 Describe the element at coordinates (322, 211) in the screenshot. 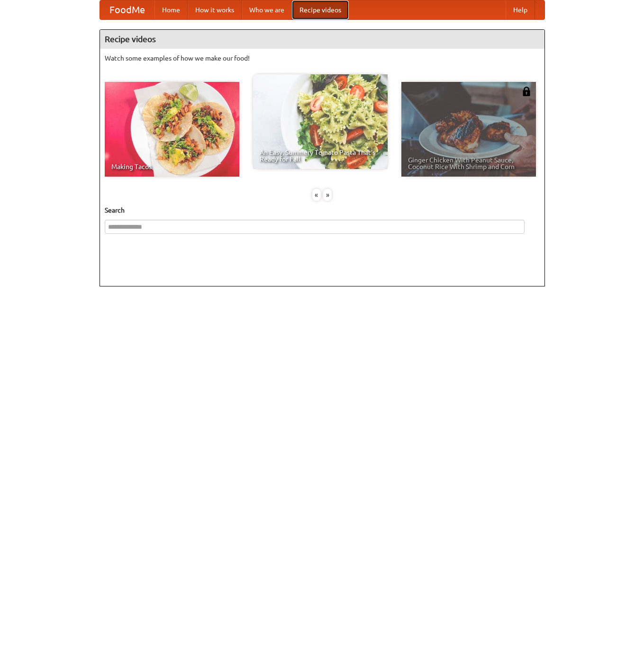

I see `h5: Search` at that location.